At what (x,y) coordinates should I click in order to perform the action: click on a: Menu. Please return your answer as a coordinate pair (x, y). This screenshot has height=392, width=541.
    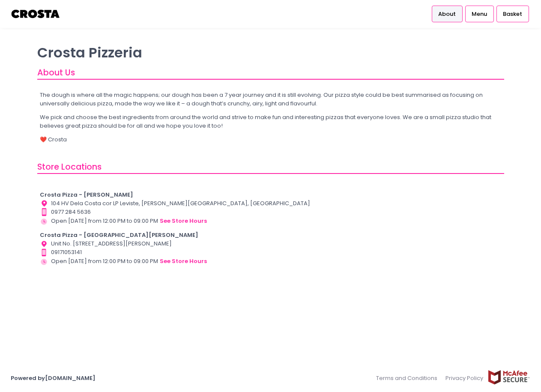
    Looking at the image, I should click on (479, 14).